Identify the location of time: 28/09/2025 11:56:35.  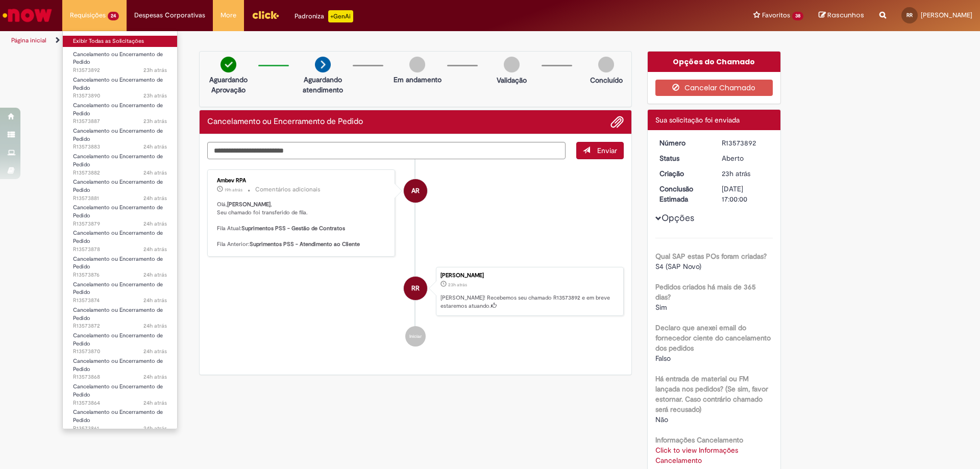
(155, 325).